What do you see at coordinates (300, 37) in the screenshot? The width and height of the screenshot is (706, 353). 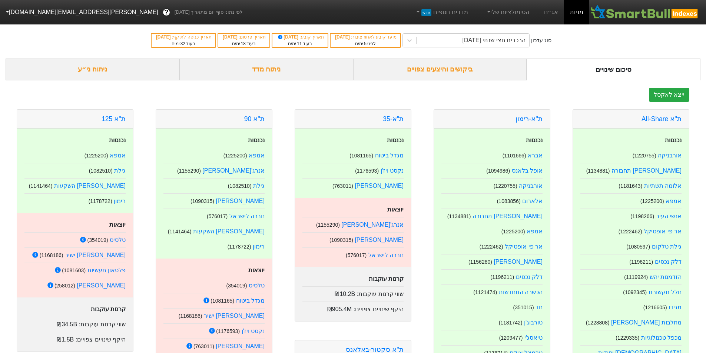 I see `div: תאריך קובע :` at bounding box center [300, 37].